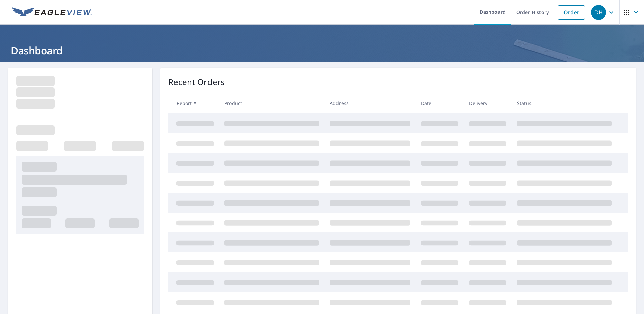 The height and width of the screenshot is (314, 644). I want to click on th: Report #, so click(193, 103).